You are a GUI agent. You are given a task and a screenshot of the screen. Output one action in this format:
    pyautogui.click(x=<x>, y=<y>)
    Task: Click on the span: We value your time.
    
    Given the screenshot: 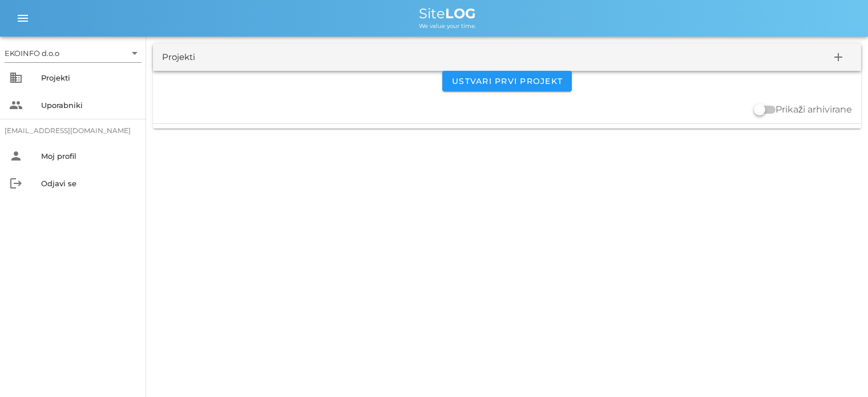 What is the action you would take?
    pyautogui.click(x=447, y=26)
    